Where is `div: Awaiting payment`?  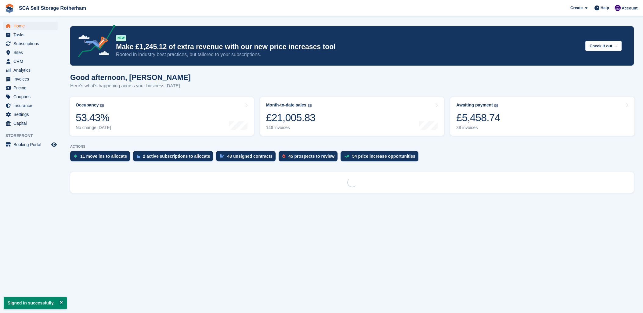 div: Awaiting payment is located at coordinates (475, 105).